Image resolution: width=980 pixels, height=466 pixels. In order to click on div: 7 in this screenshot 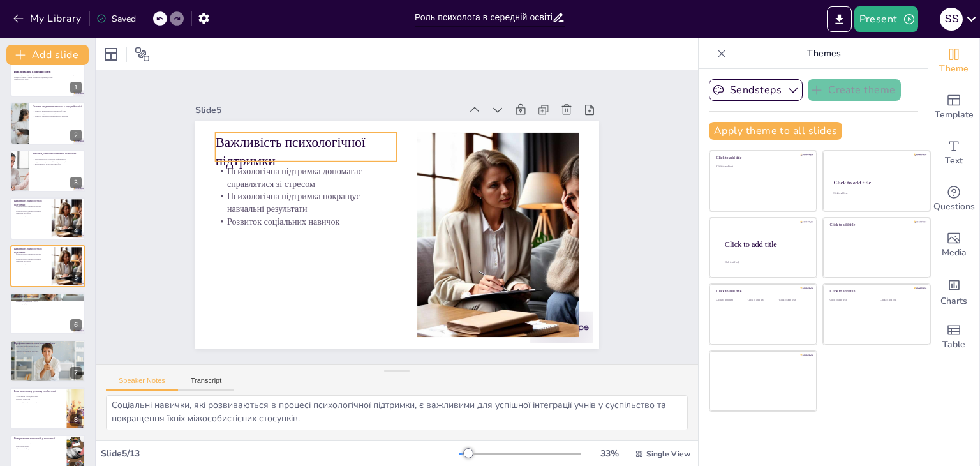, I will do `click(48, 360)`.